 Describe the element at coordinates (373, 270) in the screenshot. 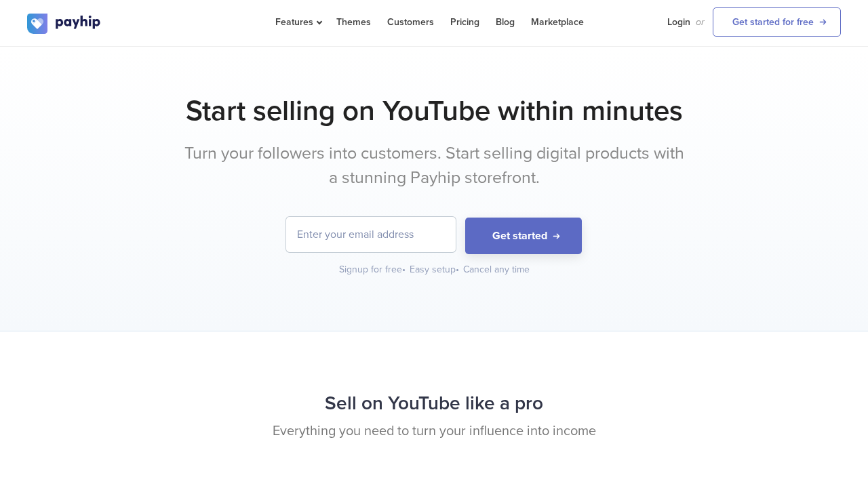

I see `div: Signup for free` at that location.